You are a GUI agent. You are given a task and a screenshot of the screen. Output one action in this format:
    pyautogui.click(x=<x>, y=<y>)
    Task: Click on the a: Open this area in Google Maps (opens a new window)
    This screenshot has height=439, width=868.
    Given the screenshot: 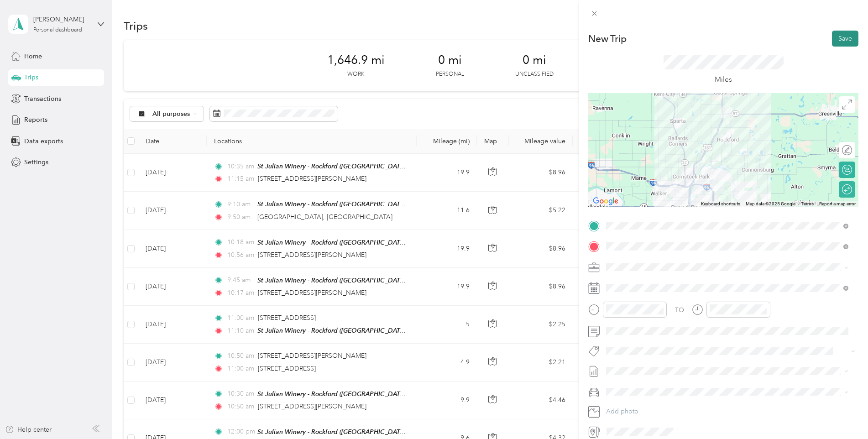 What is the action you would take?
    pyautogui.click(x=605, y=201)
    